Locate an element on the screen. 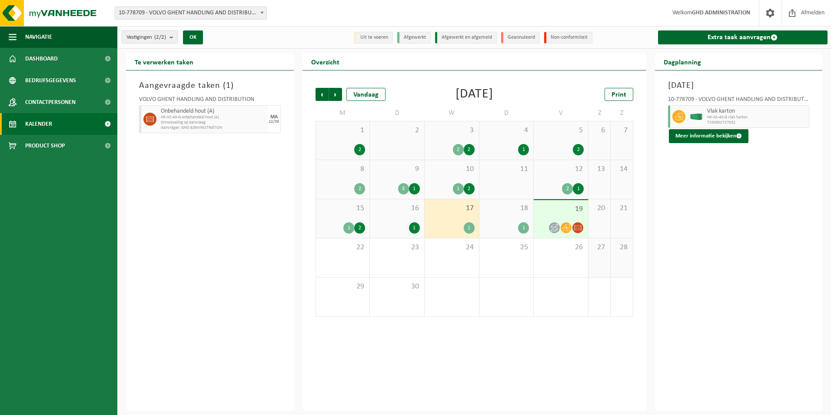  div: VOLVO GHENT HANDLING AND DISTRIBUTION is located at coordinates (210, 101).